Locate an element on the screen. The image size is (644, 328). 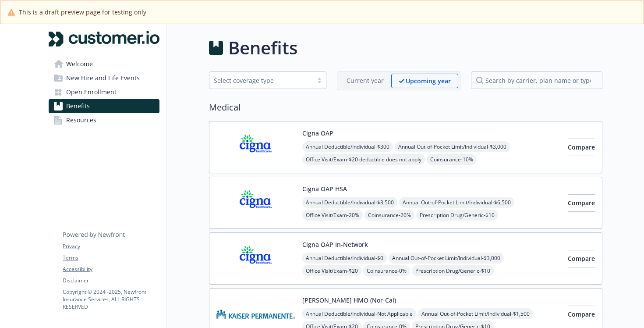
a: Disclaimer is located at coordinates (111, 280).